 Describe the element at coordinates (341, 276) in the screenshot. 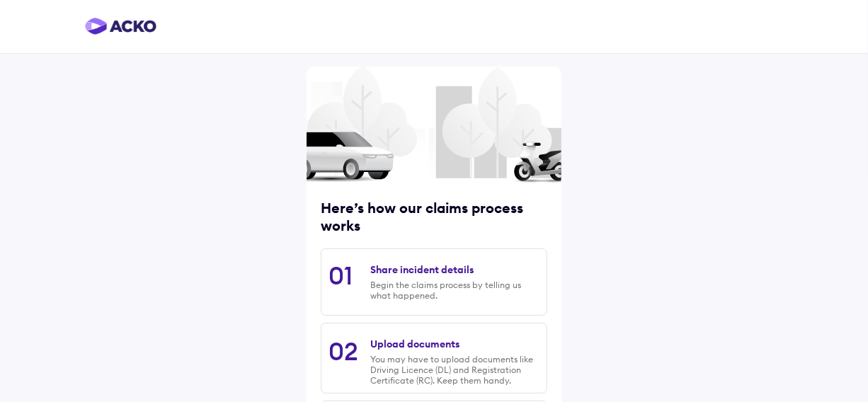

I see `div: 01` at that location.